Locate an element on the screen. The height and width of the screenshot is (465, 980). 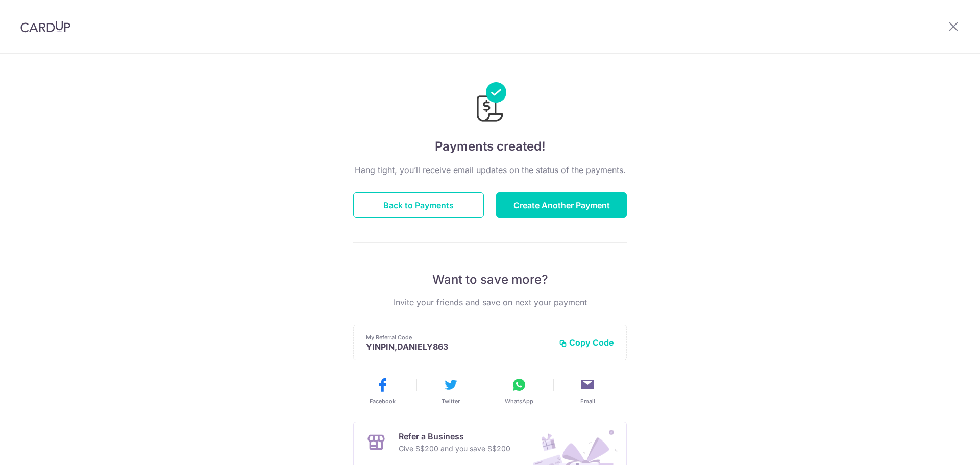
button: Email is located at coordinates (588, 391).